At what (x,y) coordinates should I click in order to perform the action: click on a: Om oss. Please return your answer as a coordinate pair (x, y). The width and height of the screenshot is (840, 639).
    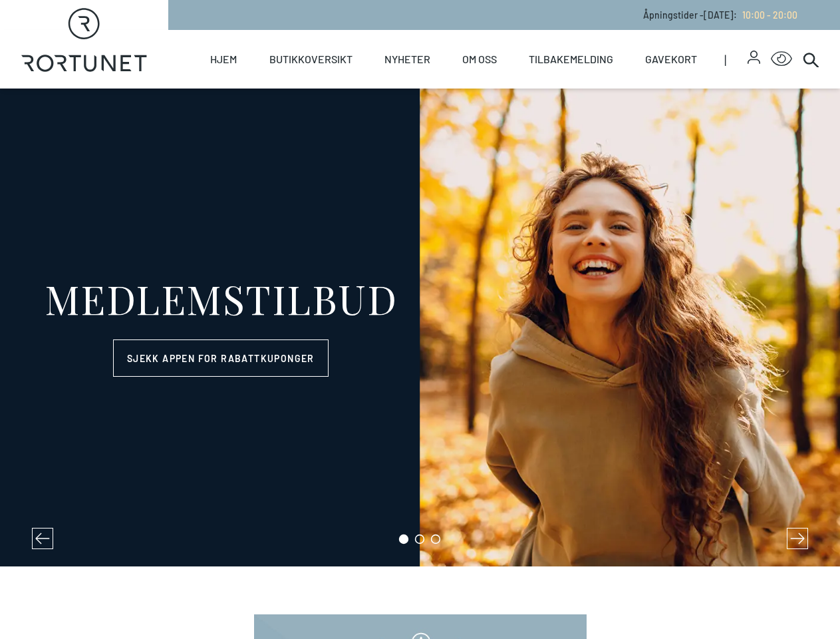
    Looking at the image, I should click on (480, 59).